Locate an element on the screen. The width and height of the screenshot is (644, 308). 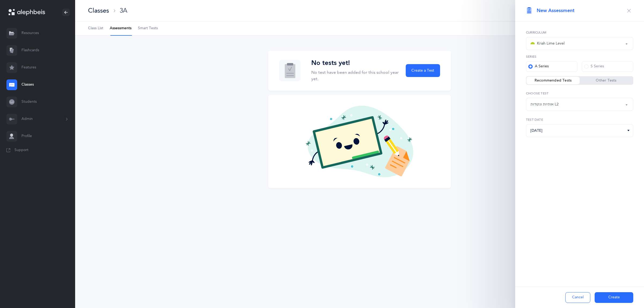
label: Curriculum is located at coordinates (579, 32).